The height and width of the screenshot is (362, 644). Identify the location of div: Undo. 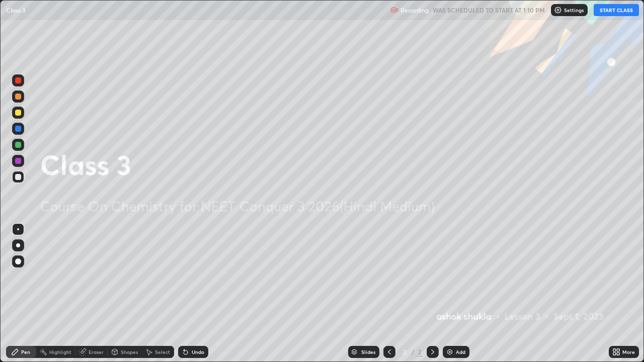
(197, 352).